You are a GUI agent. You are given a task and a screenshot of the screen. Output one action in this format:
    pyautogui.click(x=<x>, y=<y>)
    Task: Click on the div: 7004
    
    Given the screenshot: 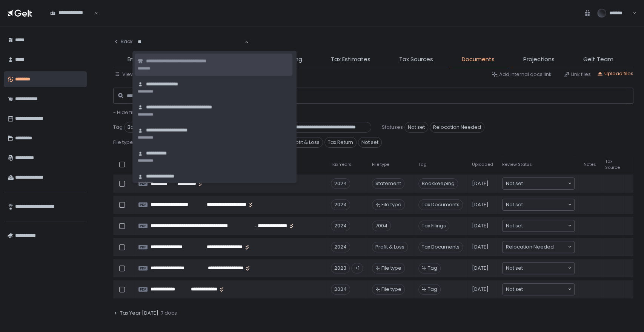 What is the action you would take?
    pyautogui.click(x=381, y=226)
    